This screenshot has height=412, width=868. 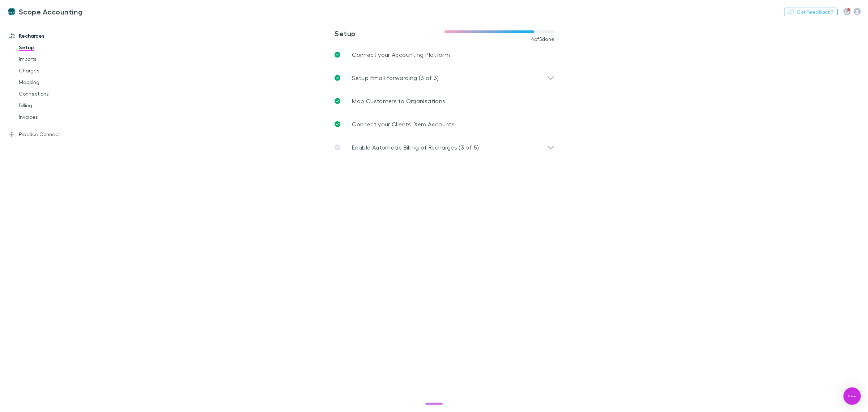 I want to click on div: Setup Email Forwarding (3 of 3), so click(x=445, y=78).